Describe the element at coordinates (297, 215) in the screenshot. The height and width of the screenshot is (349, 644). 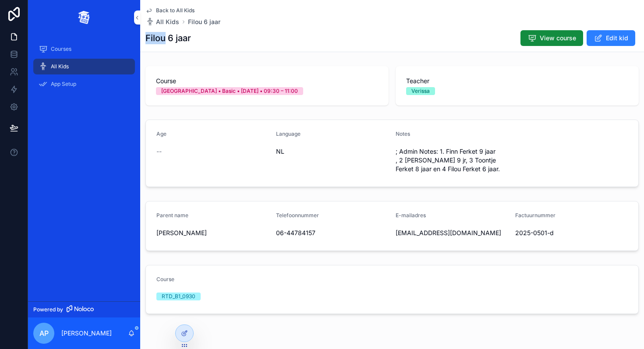
I see `span: Telefoonnummer` at that location.